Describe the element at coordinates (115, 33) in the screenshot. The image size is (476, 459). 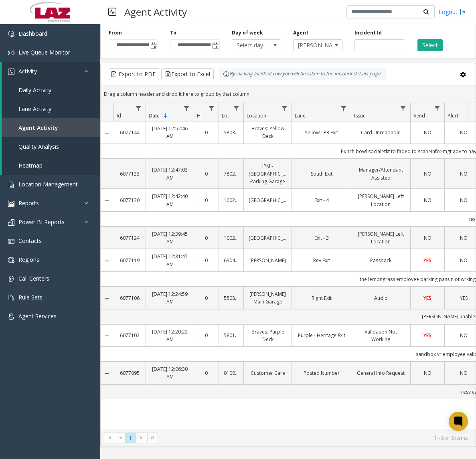
I see `label: From` at that location.